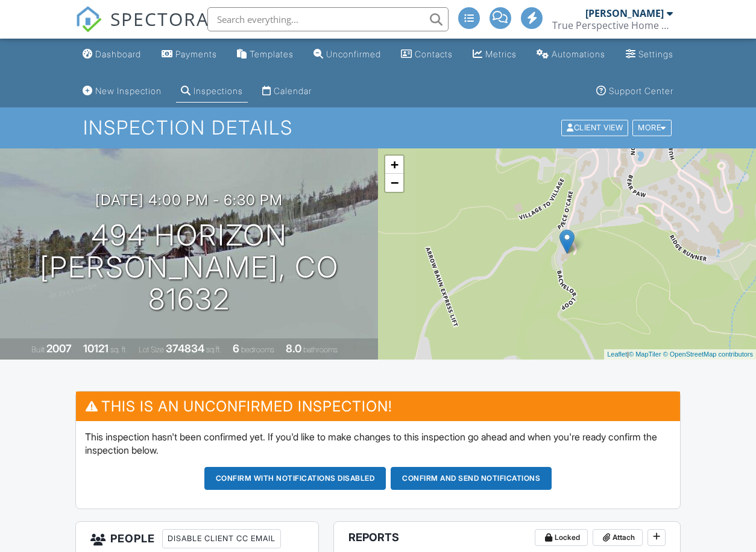 The image size is (756, 552). What do you see at coordinates (394, 164) in the screenshot?
I see `a: Zoom in` at bounding box center [394, 164].